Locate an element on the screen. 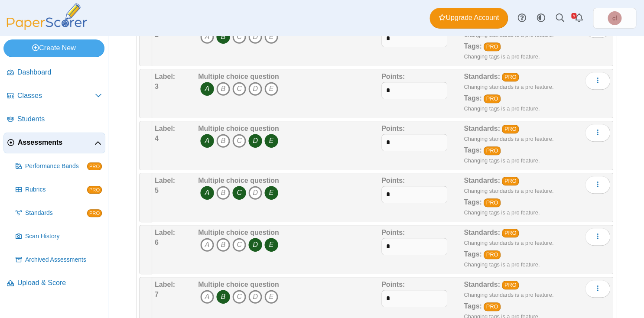 The image size is (644, 318). a: Dashboard is located at coordinates (54, 73).